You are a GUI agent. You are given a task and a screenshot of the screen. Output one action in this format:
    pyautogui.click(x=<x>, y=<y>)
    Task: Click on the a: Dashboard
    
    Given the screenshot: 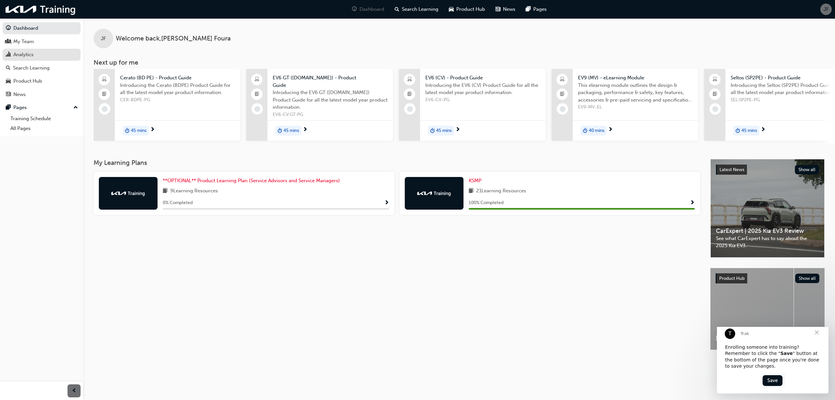 What is the action you would take?
    pyautogui.click(x=41, y=28)
    